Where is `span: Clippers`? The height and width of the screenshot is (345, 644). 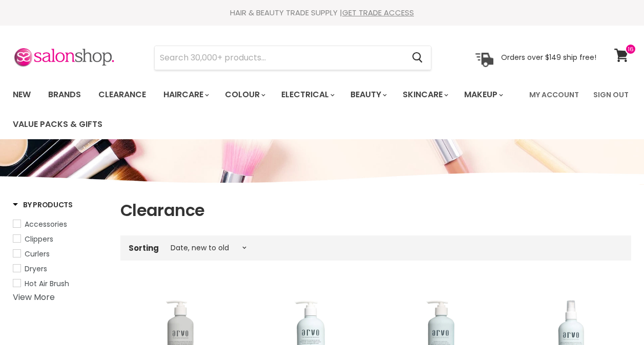
span: Clippers is located at coordinates (39, 239).